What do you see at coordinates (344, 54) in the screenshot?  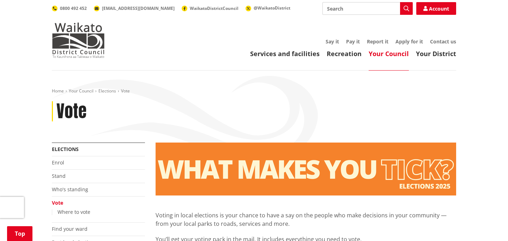 I see `a: Recreation` at bounding box center [344, 54].